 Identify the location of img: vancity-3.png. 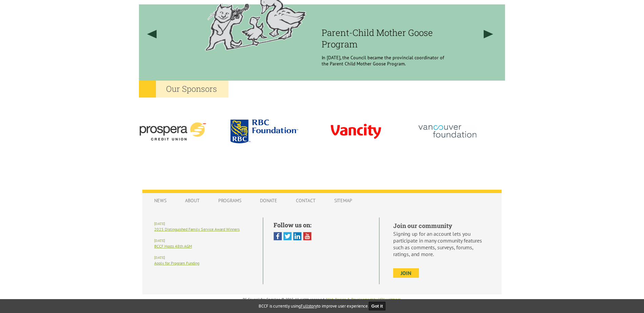
(356, 132).